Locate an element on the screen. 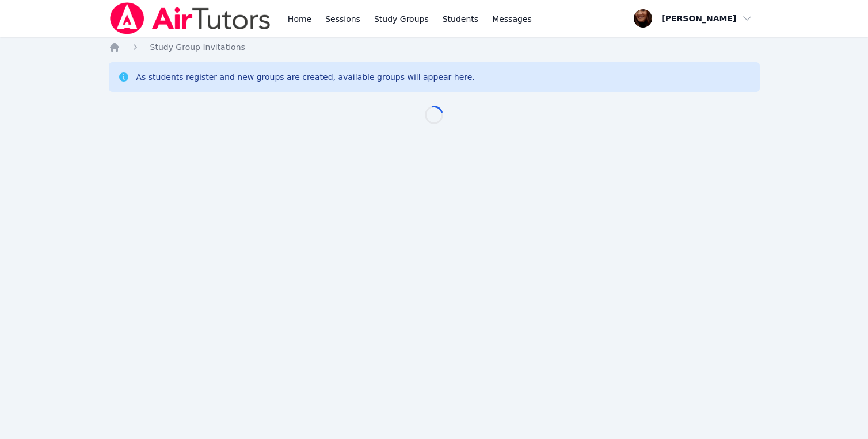 Image resolution: width=868 pixels, height=439 pixels. div: As students register and new groups are created, available groups will appear here. is located at coordinates (306, 77).